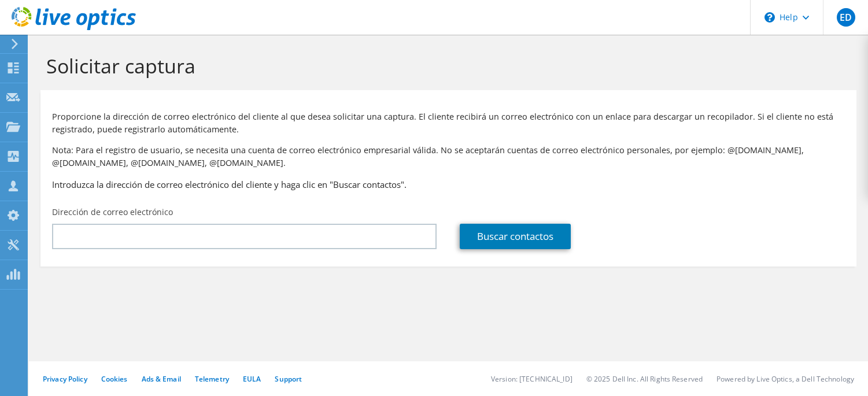  What do you see at coordinates (770, 17) in the screenshot?
I see `svg: \n` at bounding box center [770, 17].